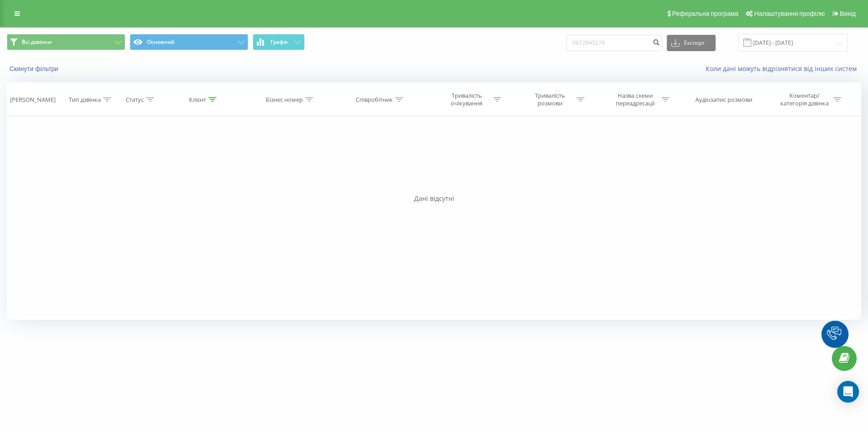 The width and height of the screenshot is (868, 432). I want to click on div: Бізнес номер, so click(284, 99).